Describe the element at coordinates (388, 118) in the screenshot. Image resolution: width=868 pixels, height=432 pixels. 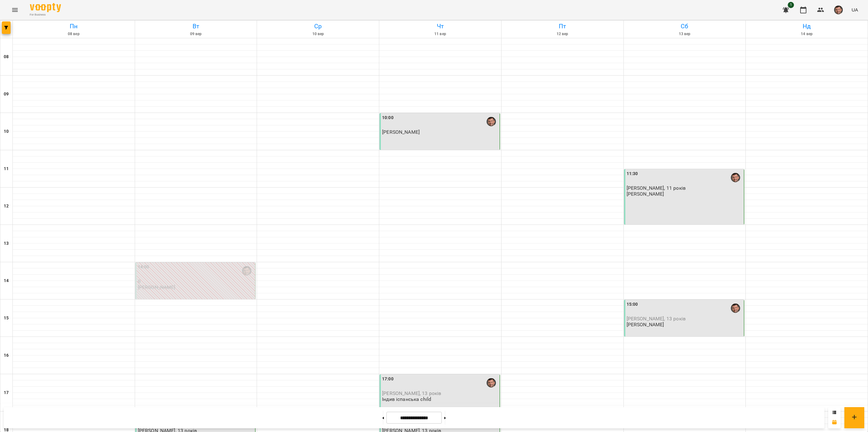
I see `label: 10:00` at that location.